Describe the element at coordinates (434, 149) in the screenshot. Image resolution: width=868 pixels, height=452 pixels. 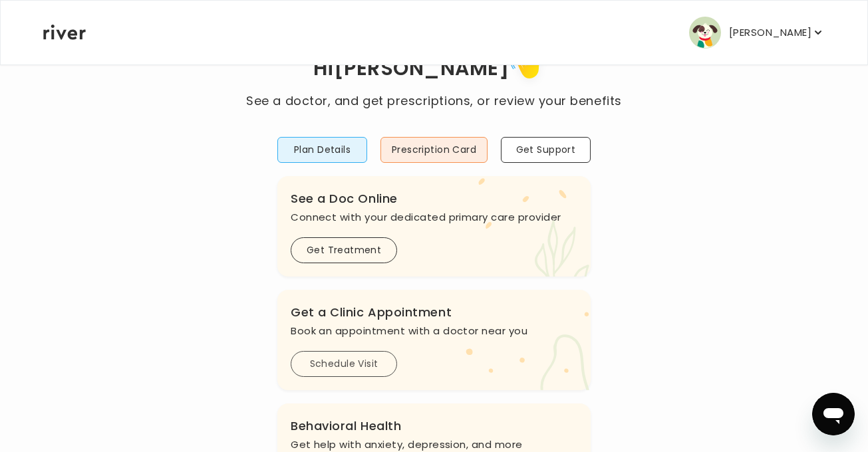
I see `button: Prescription Card` at that location.